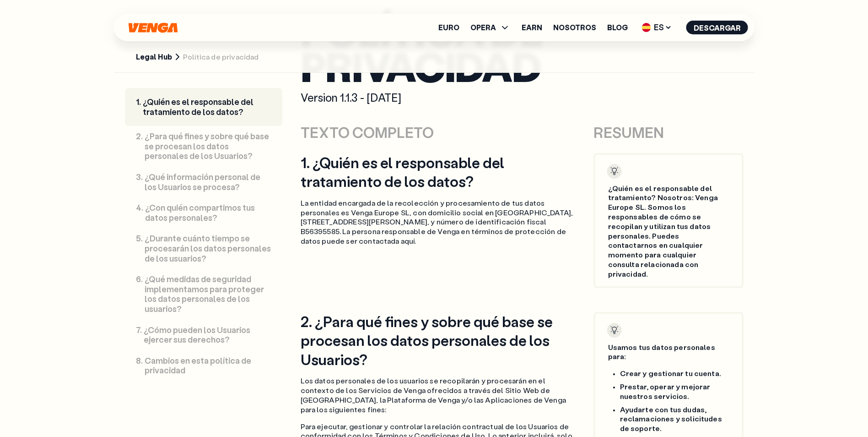 Image resolution: width=868 pixels, height=437 pixels. I want to click on div: 2 ., so click(139, 136).